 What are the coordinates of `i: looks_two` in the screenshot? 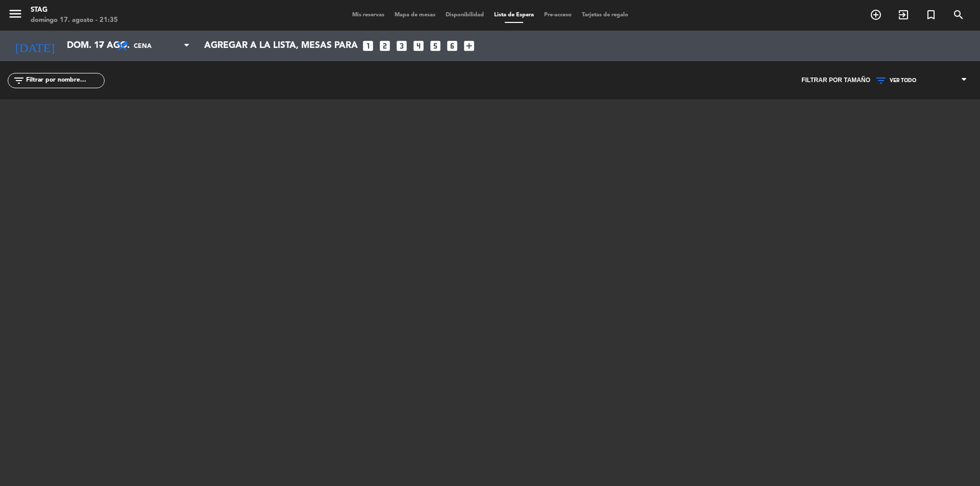 It's located at (385, 46).